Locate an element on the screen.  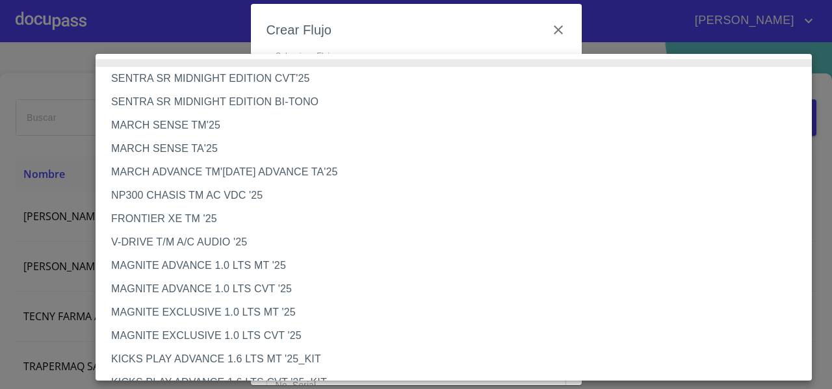
li: MAGNITE EXCLUSIVE 1.0 LTS MT '25 is located at coordinates (458, 312).